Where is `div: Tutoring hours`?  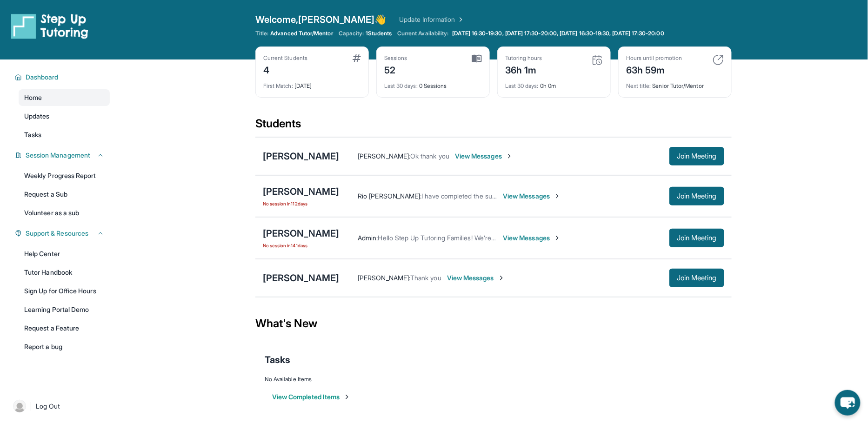
div: Tutoring hours is located at coordinates (524, 58).